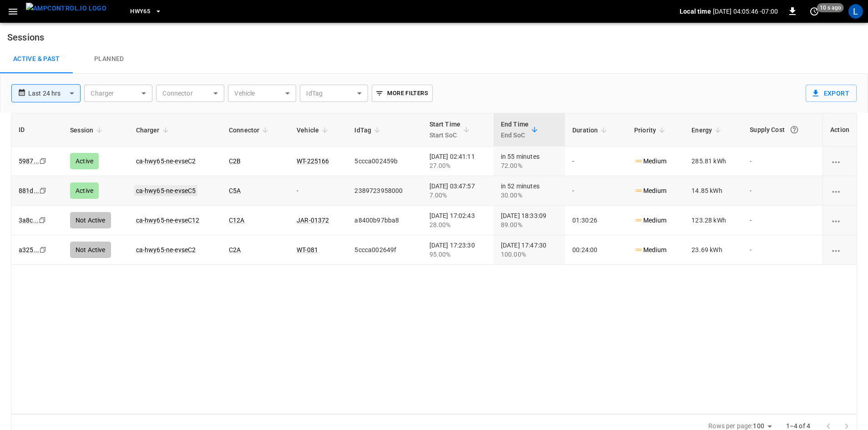 The image size is (868, 430). Describe the element at coordinates (28, 190) in the screenshot. I see `a: 881d...` at that location.